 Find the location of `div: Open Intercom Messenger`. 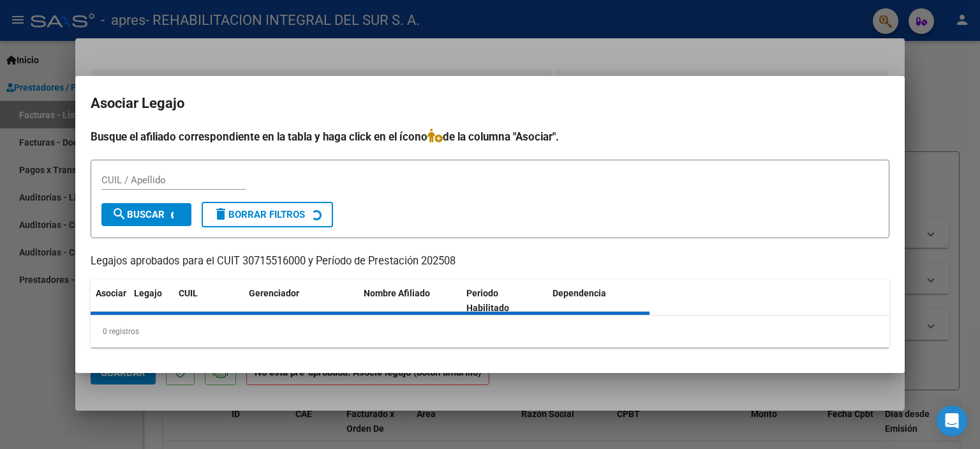

div: Open Intercom Messenger is located at coordinates (952, 421).